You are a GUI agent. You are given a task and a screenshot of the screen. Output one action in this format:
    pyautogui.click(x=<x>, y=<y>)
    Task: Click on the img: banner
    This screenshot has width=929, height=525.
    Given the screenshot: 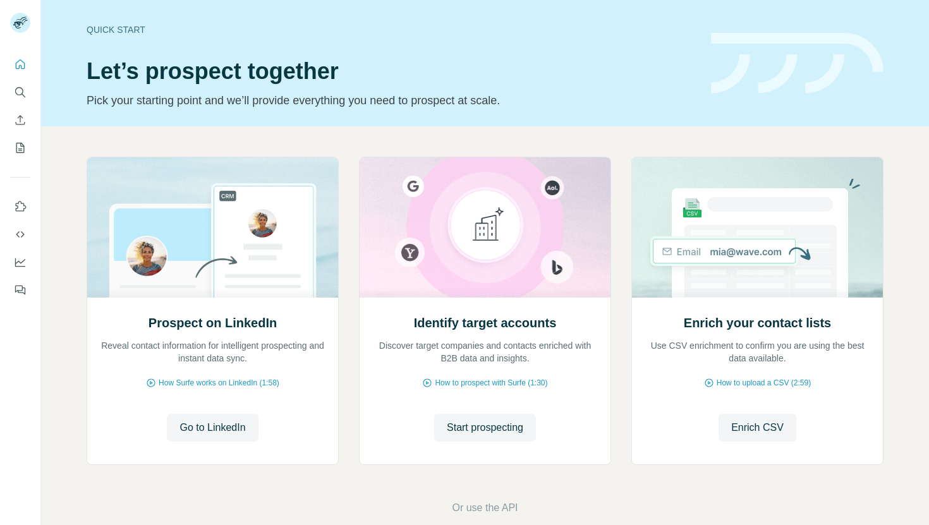 What is the action you would take?
    pyautogui.click(x=797, y=63)
    